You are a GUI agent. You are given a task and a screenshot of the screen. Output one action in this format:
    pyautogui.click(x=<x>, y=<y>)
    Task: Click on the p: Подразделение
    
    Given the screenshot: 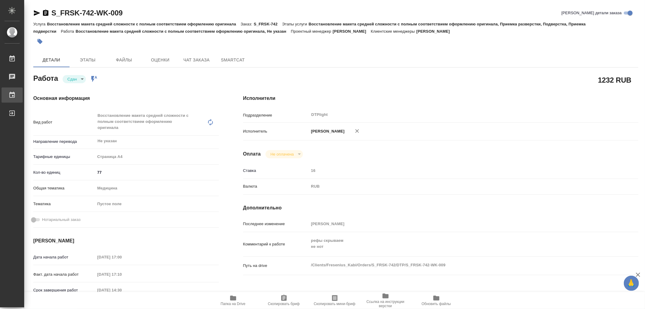 What is the action you would take?
    pyautogui.click(x=276, y=115)
    